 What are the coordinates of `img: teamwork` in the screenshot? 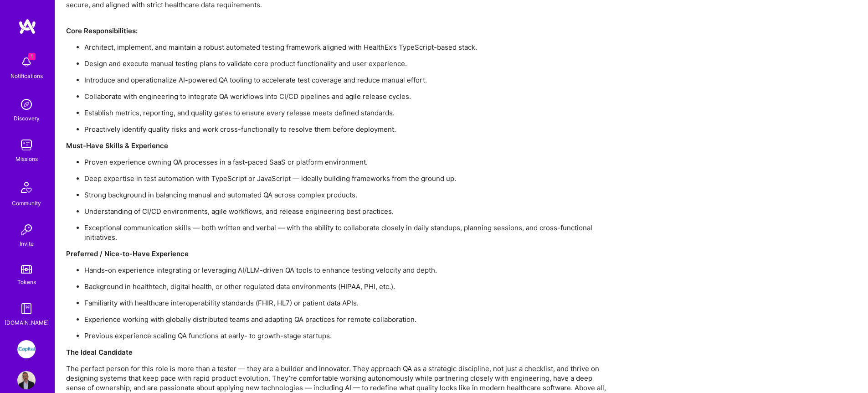 It's located at (26, 145).